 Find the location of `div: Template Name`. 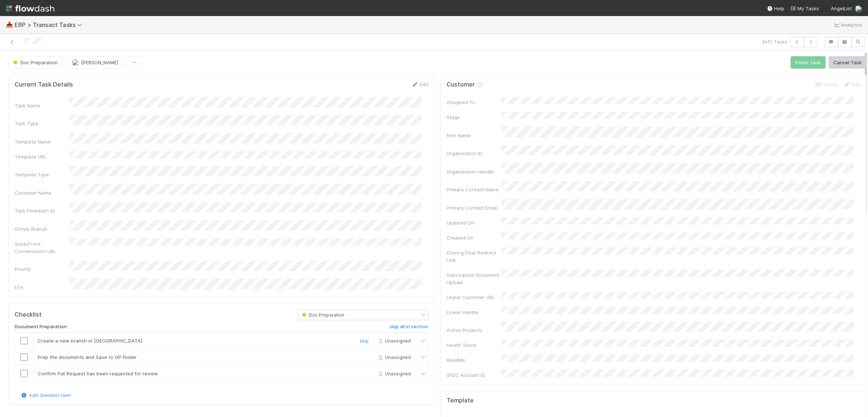

div: Template Name is located at coordinates (42, 142).